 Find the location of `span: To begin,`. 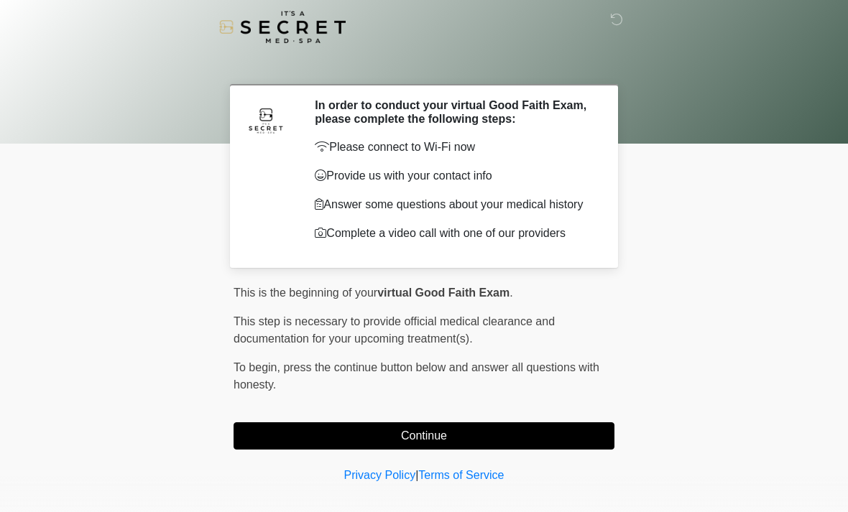

span: To begin, is located at coordinates (258, 367).